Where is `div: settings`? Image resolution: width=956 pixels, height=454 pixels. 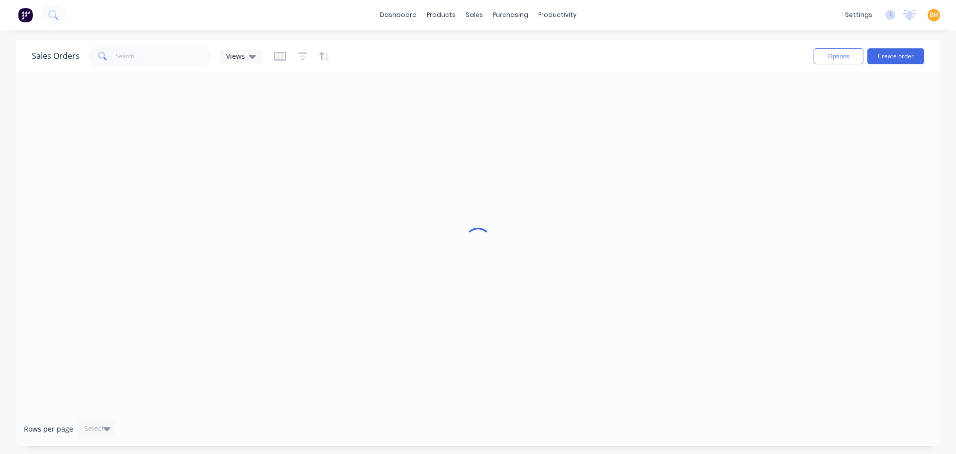
div: settings is located at coordinates (859, 15).